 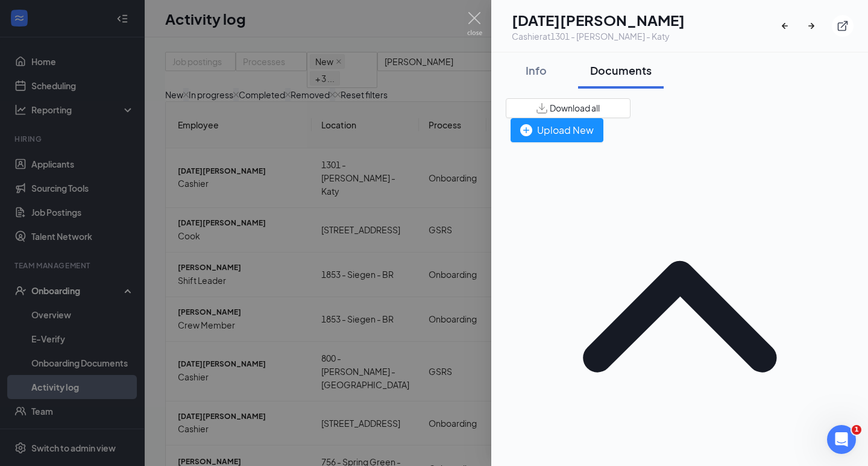 I want to click on svg: ExternalLink, so click(x=843, y=26).